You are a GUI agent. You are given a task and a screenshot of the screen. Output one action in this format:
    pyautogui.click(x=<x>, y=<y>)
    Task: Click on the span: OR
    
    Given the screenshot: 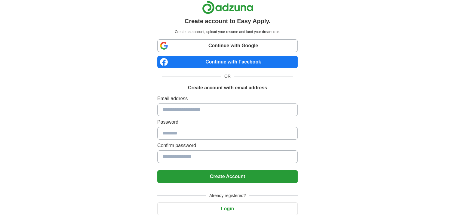 What is the action you would take?
    pyautogui.click(x=227, y=76)
    